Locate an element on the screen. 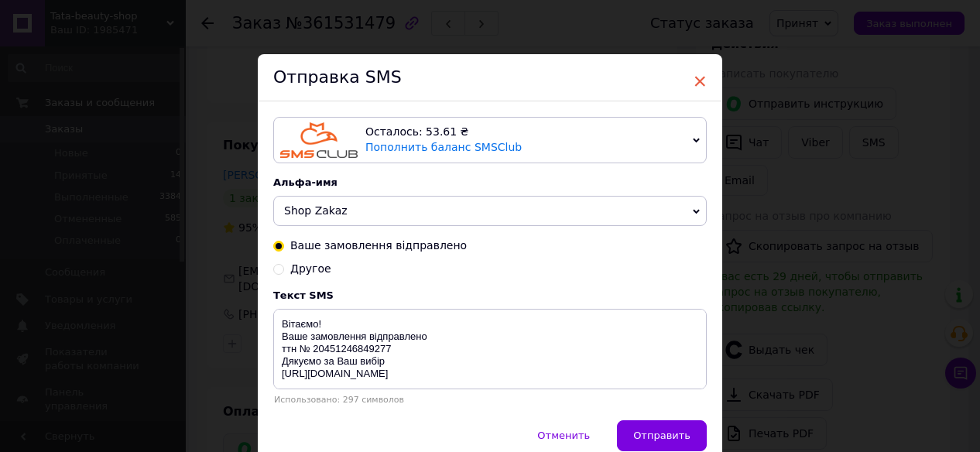 This screenshot has height=452, width=980. div: Отправка SMS is located at coordinates (490, 77).